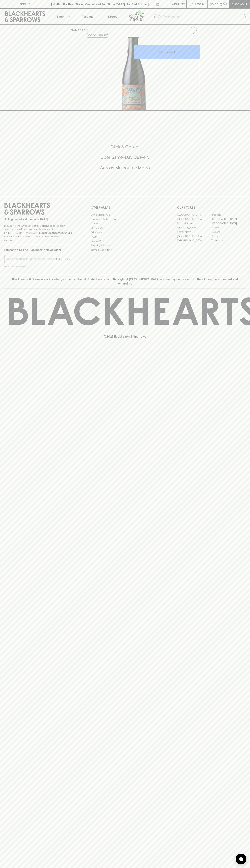 This screenshot has width=250, height=868. What do you see at coordinates (63, 16) in the screenshot?
I see `button: Shop` at bounding box center [63, 16].